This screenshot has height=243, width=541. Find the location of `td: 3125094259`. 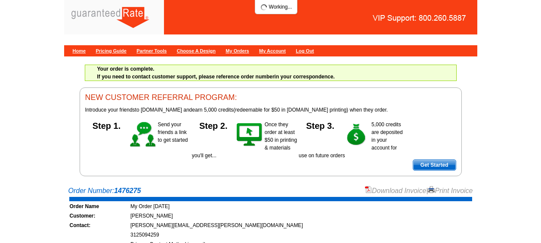

td: 3125094259 is located at coordinates (301, 235).